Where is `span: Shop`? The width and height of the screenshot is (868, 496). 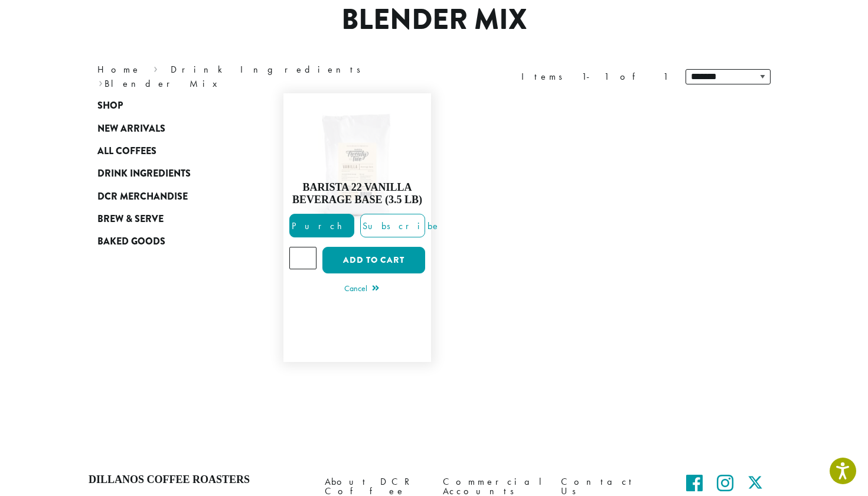
span: Shop is located at coordinates (110, 106).